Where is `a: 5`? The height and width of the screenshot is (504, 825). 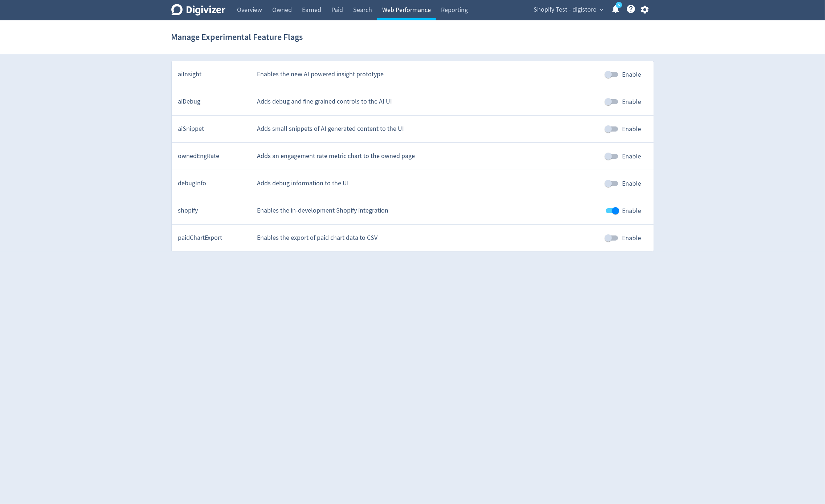 a: 5 is located at coordinates (619, 5).